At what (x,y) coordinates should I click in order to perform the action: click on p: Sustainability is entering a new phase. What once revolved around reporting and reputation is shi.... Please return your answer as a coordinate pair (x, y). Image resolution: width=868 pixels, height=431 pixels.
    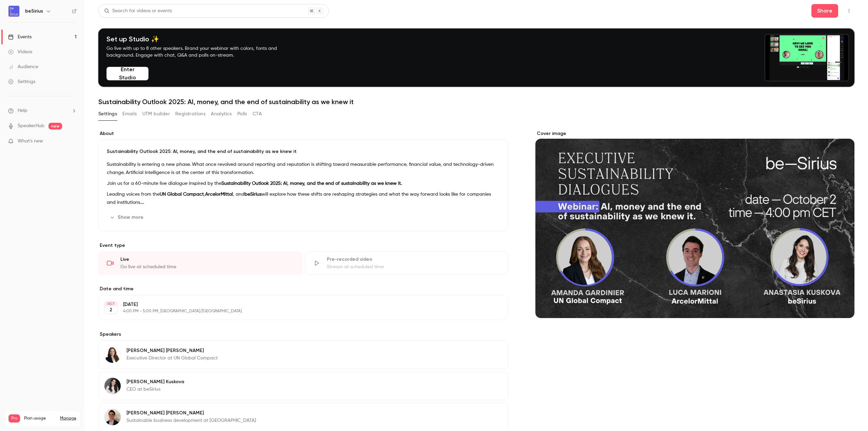
    Looking at the image, I should click on (303, 169).